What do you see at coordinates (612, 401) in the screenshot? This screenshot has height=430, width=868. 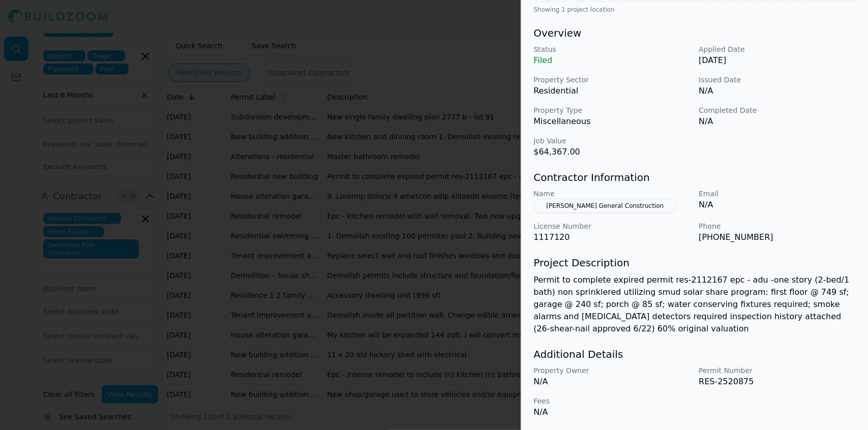 I see `p: Fees` at bounding box center [612, 401].